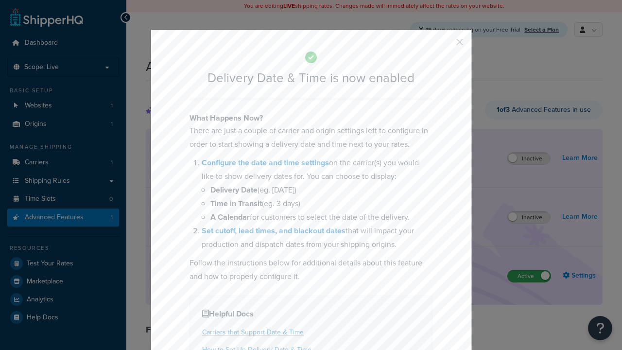 This screenshot has height=350, width=622. I want to click on h4: What Happens Now?, so click(311, 118).